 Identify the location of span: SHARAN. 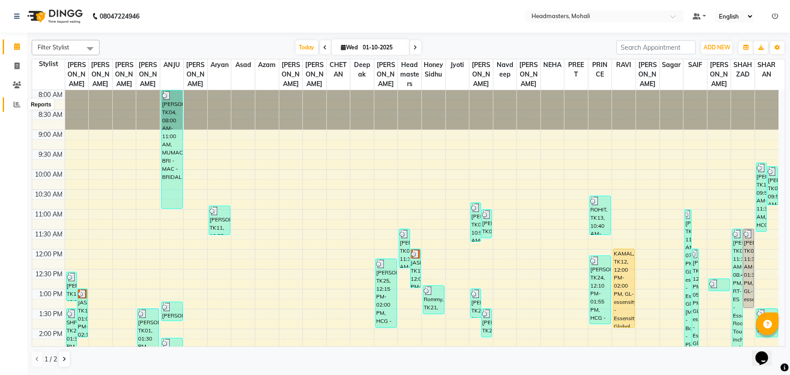
(767, 70).